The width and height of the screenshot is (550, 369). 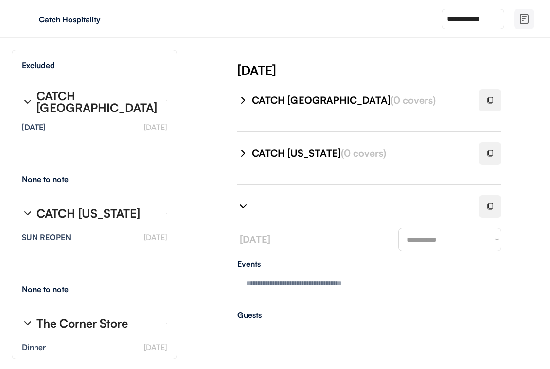 What do you see at coordinates (100, 19) in the screenshot?
I see `div: Catch Hospitality` at bounding box center [100, 19].